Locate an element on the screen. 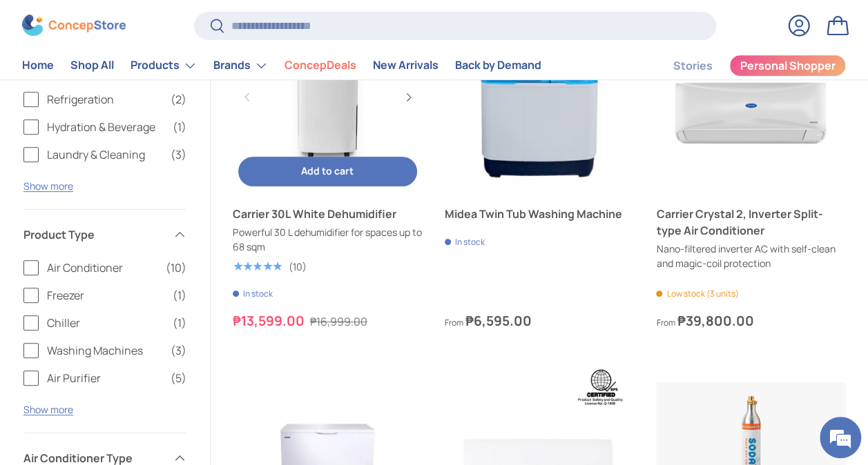  a: New Arrivals is located at coordinates (405, 65).